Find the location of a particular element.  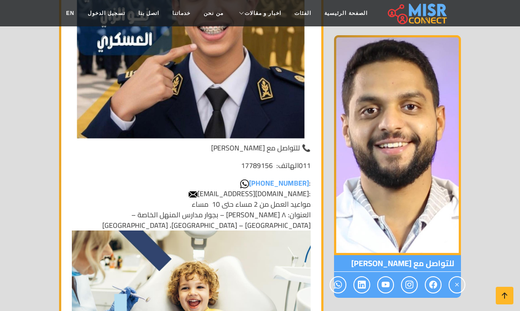

img: main.misr_connect is located at coordinates (417, 13).